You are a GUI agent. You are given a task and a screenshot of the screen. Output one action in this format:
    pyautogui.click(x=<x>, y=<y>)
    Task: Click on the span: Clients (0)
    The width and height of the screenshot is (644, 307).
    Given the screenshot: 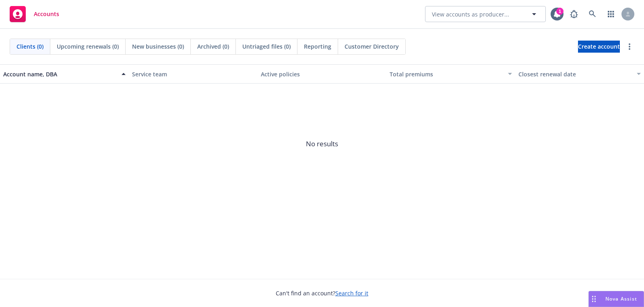 What is the action you would take?
    pyautogui.click(x=30, y=46)
    